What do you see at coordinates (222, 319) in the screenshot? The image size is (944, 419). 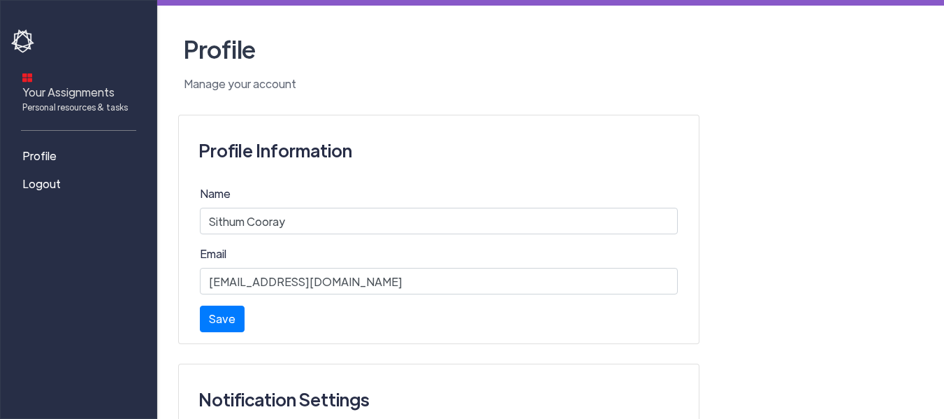 I see `button: Save` at bounding box center [222, 319].